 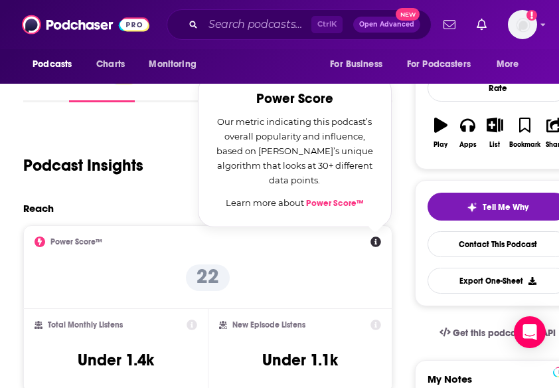 I want to click on a: Power Score™, so click(x=335, y=203).